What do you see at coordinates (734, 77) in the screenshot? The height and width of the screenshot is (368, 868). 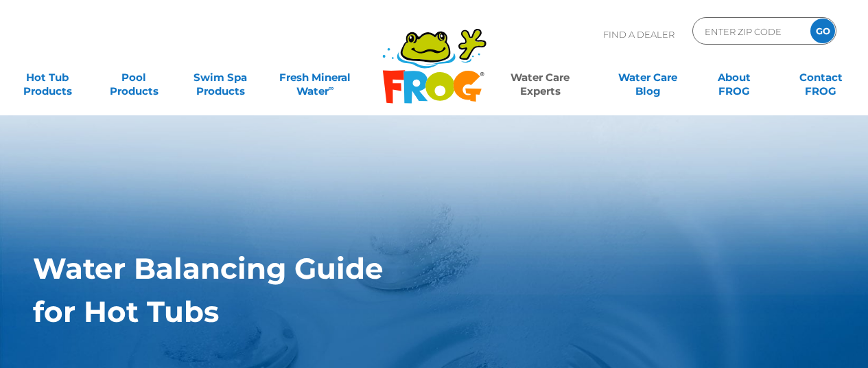 I see `a: AboutFROG` at bounding box center [734, 77].